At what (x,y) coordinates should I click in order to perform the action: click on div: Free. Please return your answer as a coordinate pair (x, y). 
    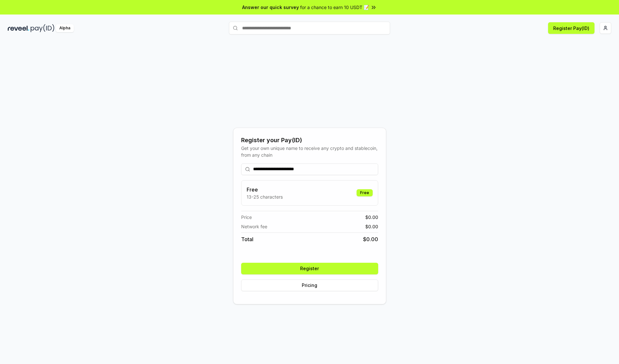
    Looking at the image, I should click on (364, 193).